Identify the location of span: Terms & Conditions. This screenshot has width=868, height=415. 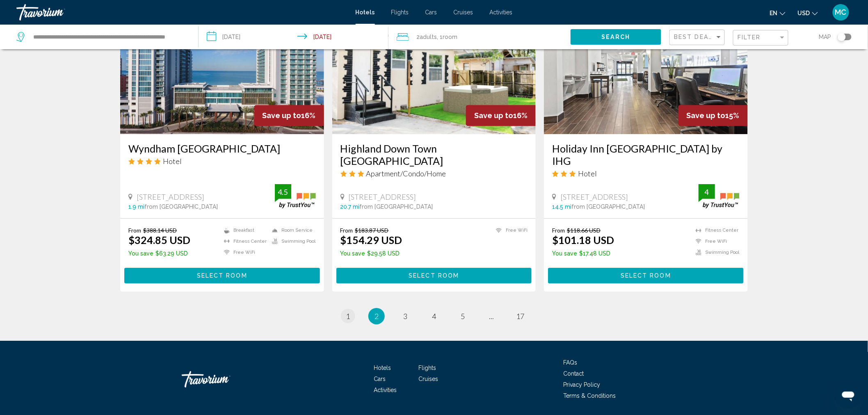
(590, 396).